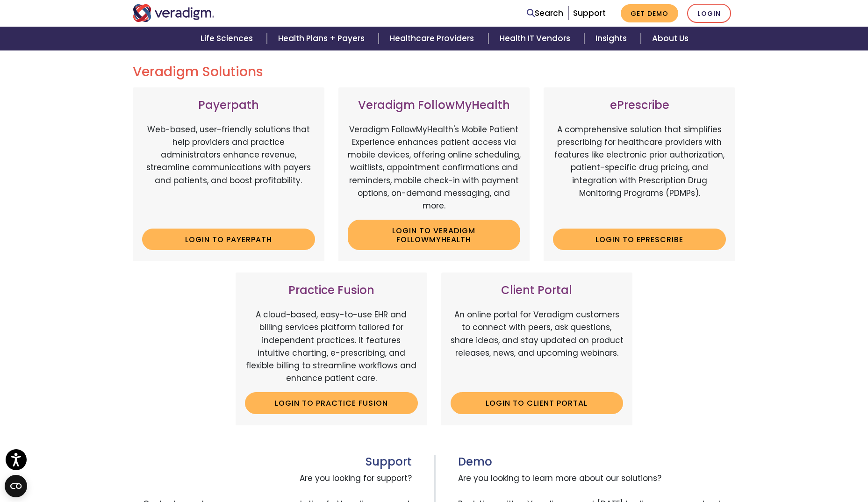 The height and width of the screenshot is (502, 868). I want to click on p: Web-based, user-friendly solutions that help providers and practice administrators enhance revenu..., so click(229, 172).